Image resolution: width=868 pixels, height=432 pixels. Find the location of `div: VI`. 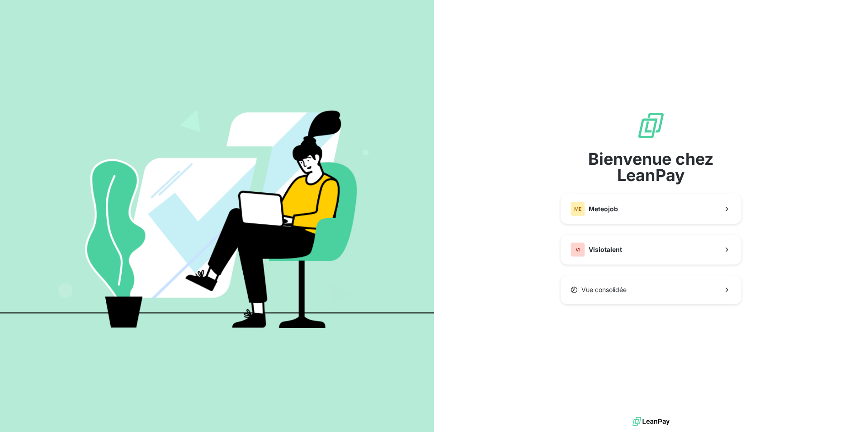

div: VI is located at coordinates (578, 250).